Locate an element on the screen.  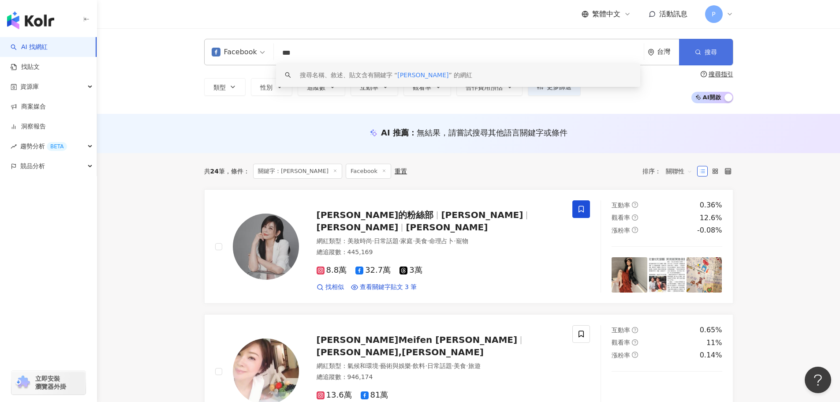
div: Facebook is located at coordinates (234, 52).